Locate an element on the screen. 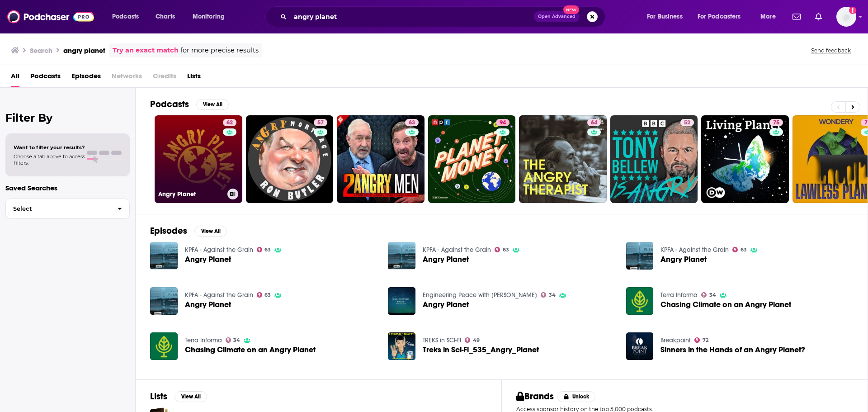  img: Sinners in the Hands of an Angry Planet? is located at coordinates (640, 346).